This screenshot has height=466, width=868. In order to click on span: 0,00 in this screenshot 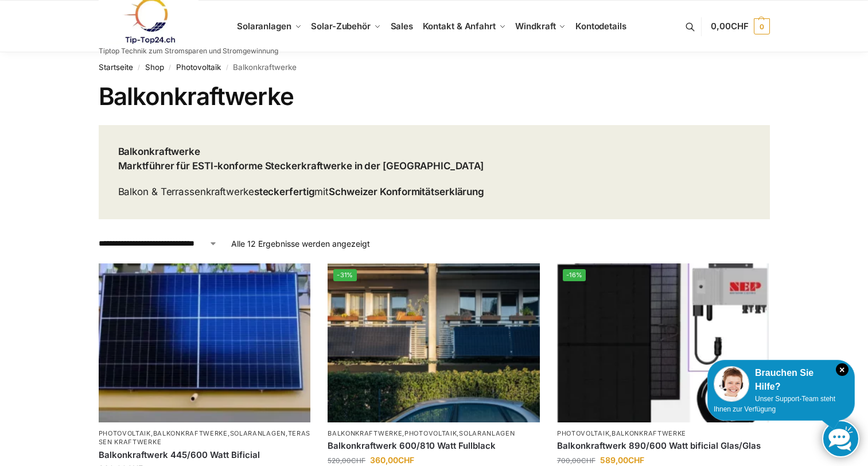, I will do `click(729, 26)`.